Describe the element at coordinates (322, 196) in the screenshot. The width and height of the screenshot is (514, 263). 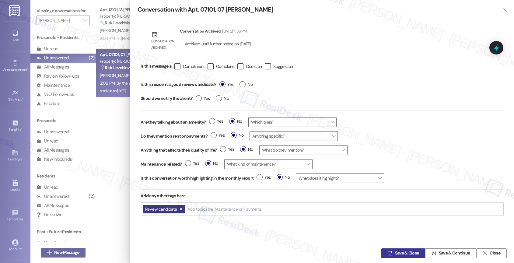
I see `div: Add any other tags here` at that location.